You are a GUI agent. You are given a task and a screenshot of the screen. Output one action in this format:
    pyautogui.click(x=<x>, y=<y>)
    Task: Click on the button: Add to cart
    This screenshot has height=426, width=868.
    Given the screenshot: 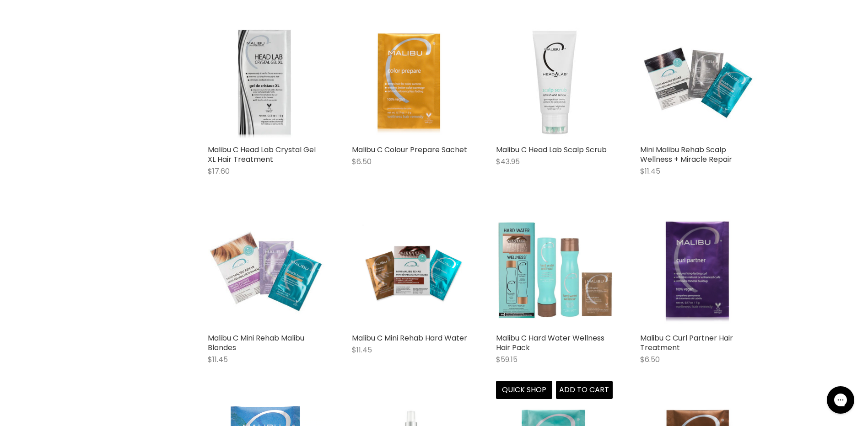 What is the action you would take?
    pyautogui.click(x=584, y=391)
    